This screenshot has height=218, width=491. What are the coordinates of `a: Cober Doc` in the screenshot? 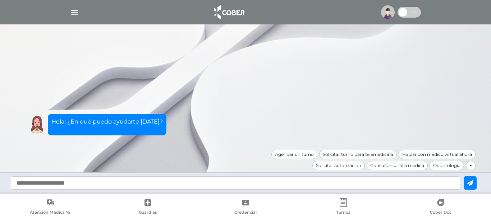 It's located at (441, 207).